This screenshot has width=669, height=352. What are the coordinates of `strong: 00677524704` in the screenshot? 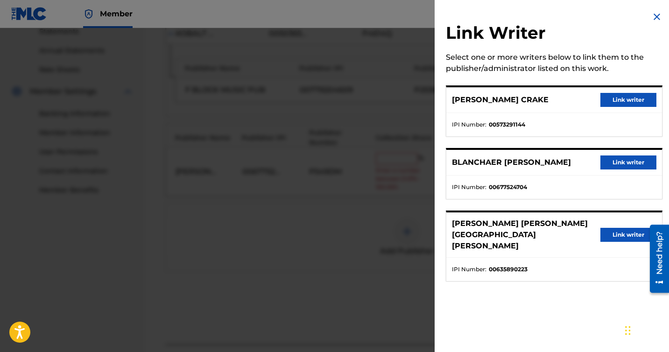 It's located at (508, 187).